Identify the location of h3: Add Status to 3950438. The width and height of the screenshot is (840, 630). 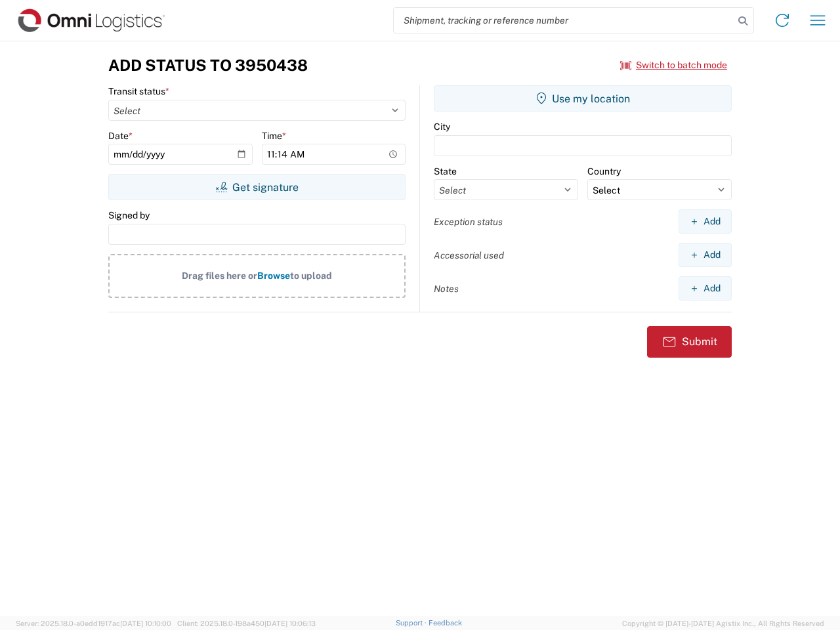
(208, 65).